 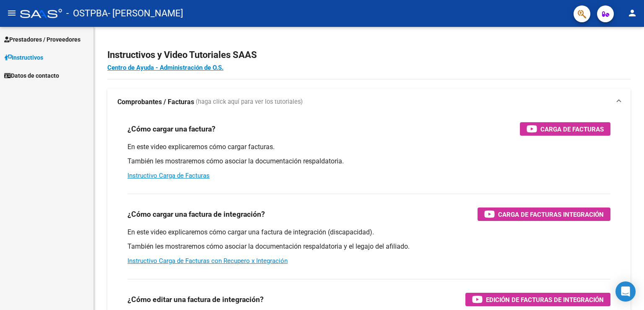 I want to click on button: Edición de Facturas de integración, so click(x=538, y=300).